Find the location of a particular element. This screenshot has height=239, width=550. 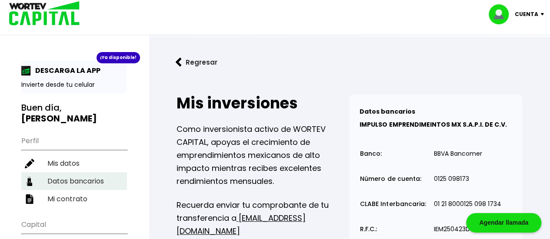

li: Datos bancarios is located at coordinates (74, 181).